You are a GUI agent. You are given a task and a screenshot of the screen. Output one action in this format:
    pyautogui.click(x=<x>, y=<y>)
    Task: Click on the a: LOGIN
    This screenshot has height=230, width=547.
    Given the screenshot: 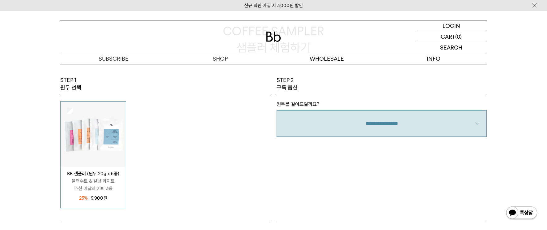 What is the action you would take?
    pyautogui.click(x=451, y=26)
    